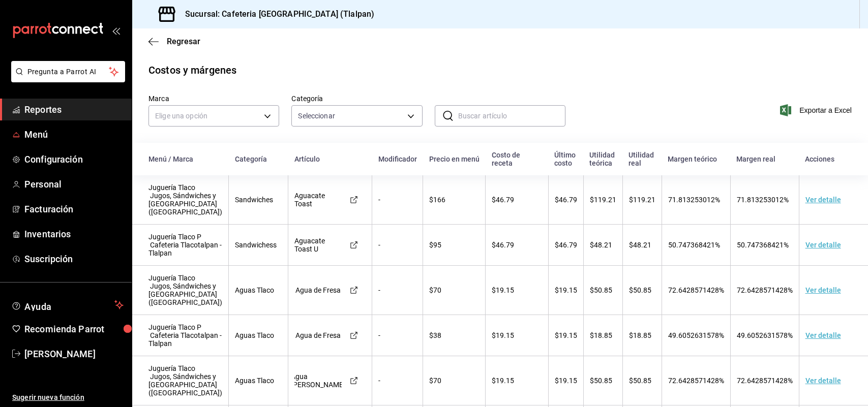 This screenshot has width=868, height=407. Describe the element at coordinates (641, 159) in the screenshot. I see `th: Utilidad real` at that location.